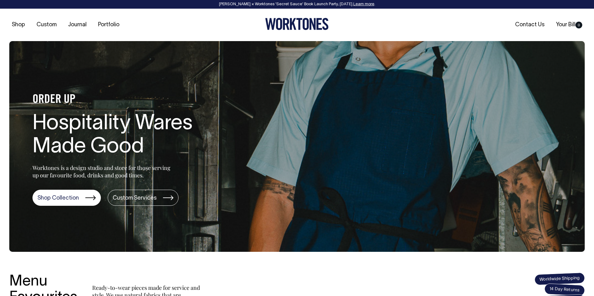 The height and width of the screenshot is (296, 594). What do you see at coordinates (18, 25) in the screenshot?
I see `a: Shop` at bounding box center [18, 25].